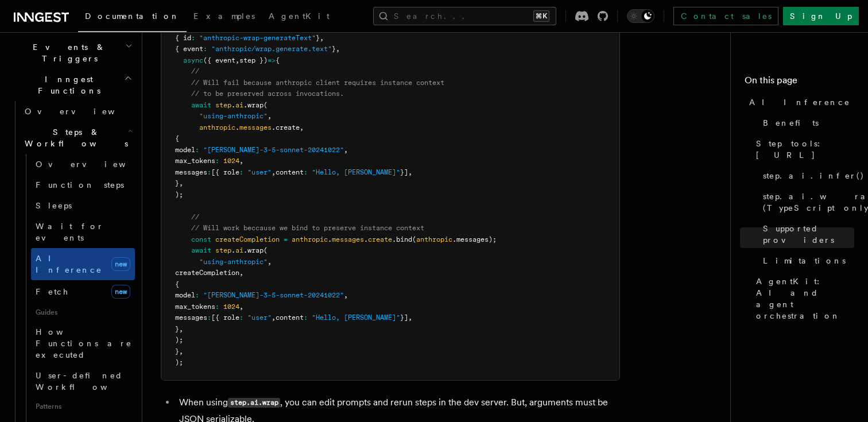 The width and height of the screenshot is (868, 422). I want to click on a: Documentation, so click(132, 18).